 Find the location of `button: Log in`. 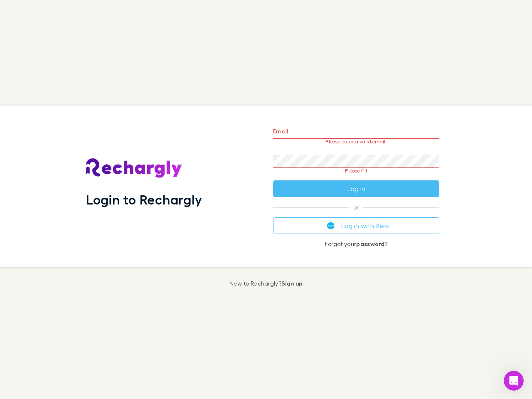

button: Log in is located at coordinates (356, 189).